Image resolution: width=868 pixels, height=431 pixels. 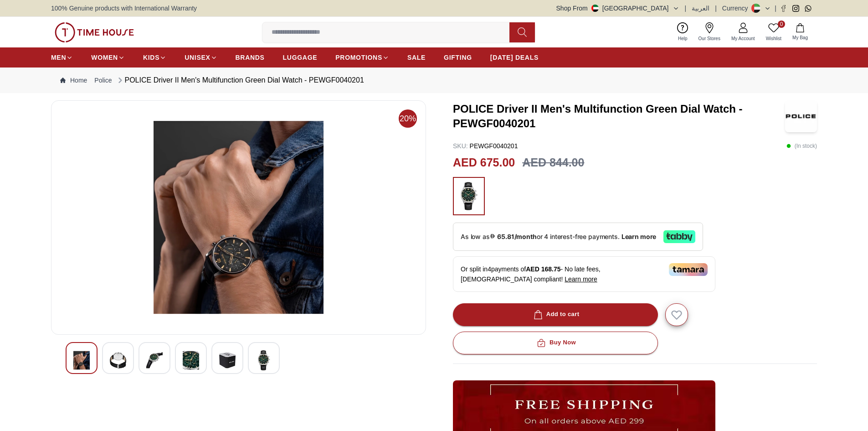 What do you see at coordinates (700, 8) in the screenshot?
I see `span: العربية` at bounding box center [700, 8].